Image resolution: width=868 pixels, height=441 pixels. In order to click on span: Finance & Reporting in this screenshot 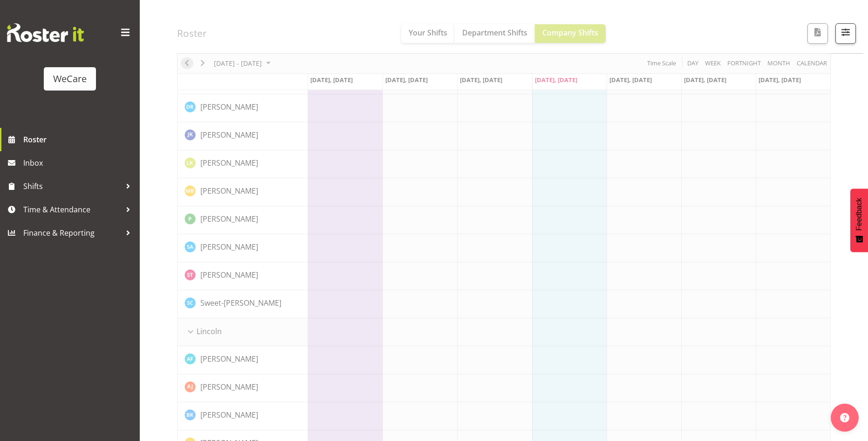, I will do `click(72, 233)`.